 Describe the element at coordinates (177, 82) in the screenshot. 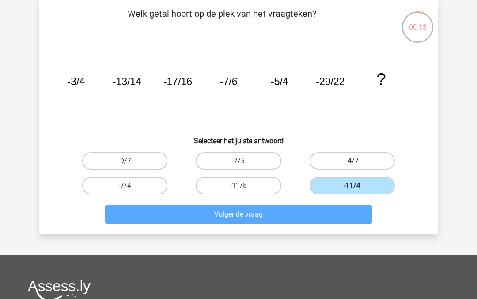

I see `tspan: -17/16` at that location.